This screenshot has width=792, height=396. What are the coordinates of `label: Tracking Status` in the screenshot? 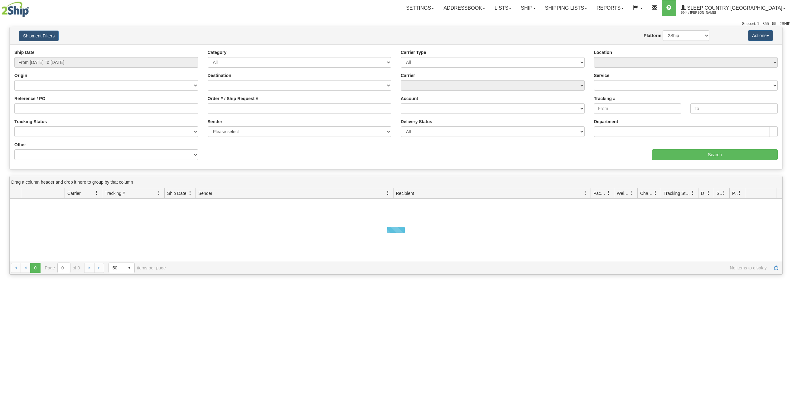 It's located at (31, 122).